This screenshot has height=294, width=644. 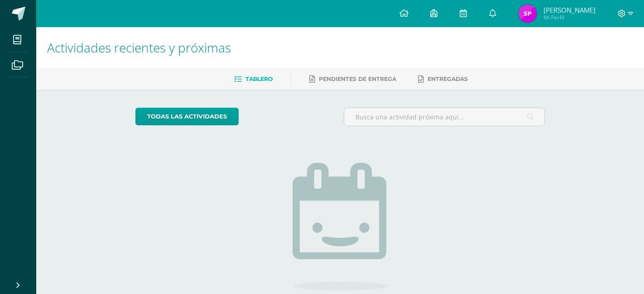 I want to click on a: Tablero, so click(x=253, y=79).